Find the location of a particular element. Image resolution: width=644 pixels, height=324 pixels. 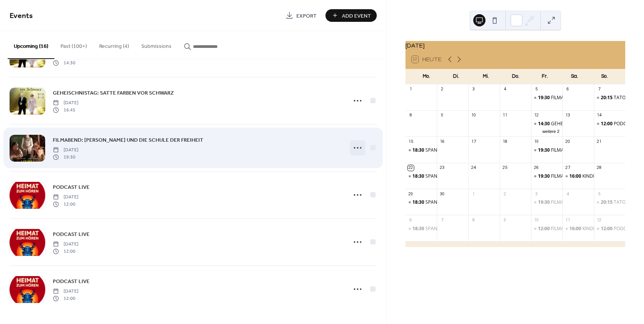

button: Add Event is located at coordinates (351, 15).